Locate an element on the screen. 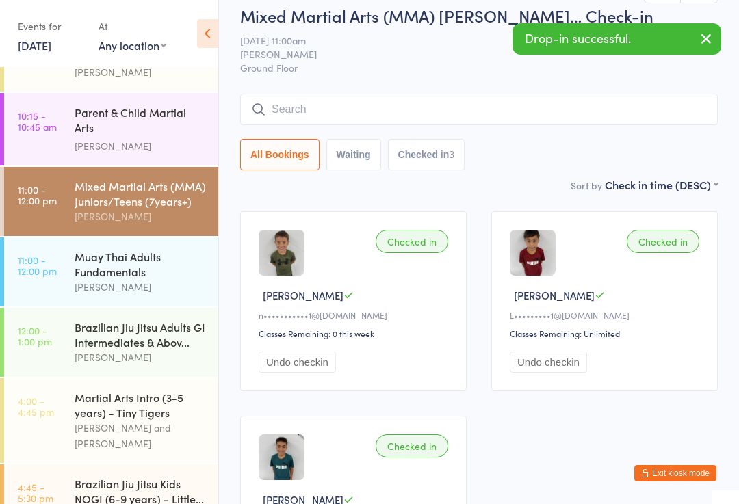  label: Sort by is located at coordinates (586, 185).